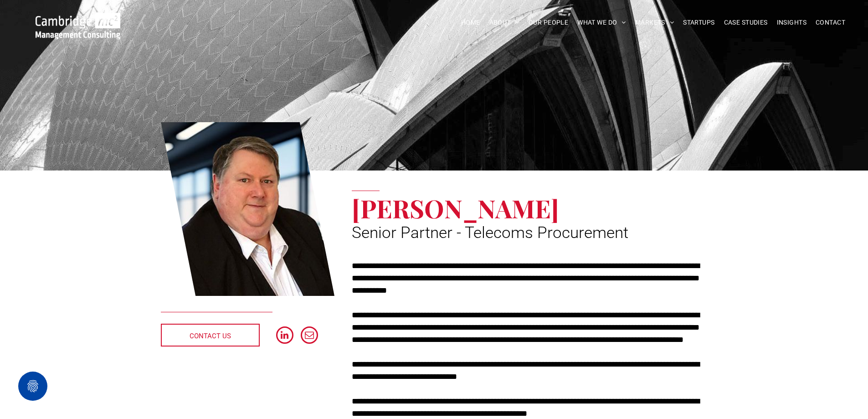  I want to click on a: OUR PEOPLE, so click(548, 22).